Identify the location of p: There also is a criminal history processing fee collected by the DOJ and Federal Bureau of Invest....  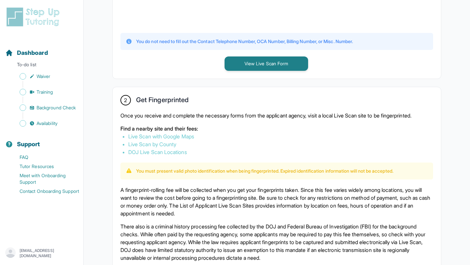
(277, 242).